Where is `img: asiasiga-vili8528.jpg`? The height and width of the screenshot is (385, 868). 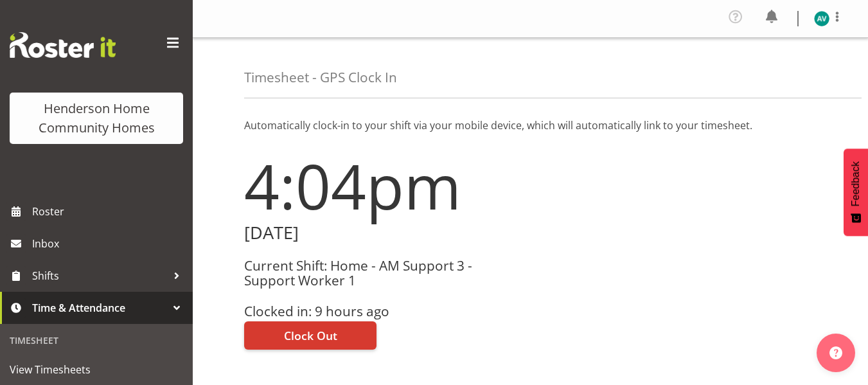
img: asiasiga-vili8528.jpg is located at coordinates (822, 18).